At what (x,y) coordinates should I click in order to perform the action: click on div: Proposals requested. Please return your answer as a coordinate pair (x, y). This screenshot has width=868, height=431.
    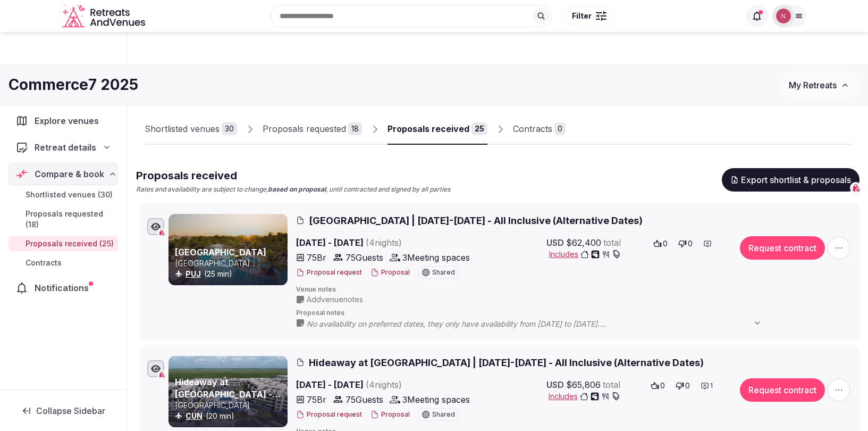
    Looking at the image, I should click on (304, 129).